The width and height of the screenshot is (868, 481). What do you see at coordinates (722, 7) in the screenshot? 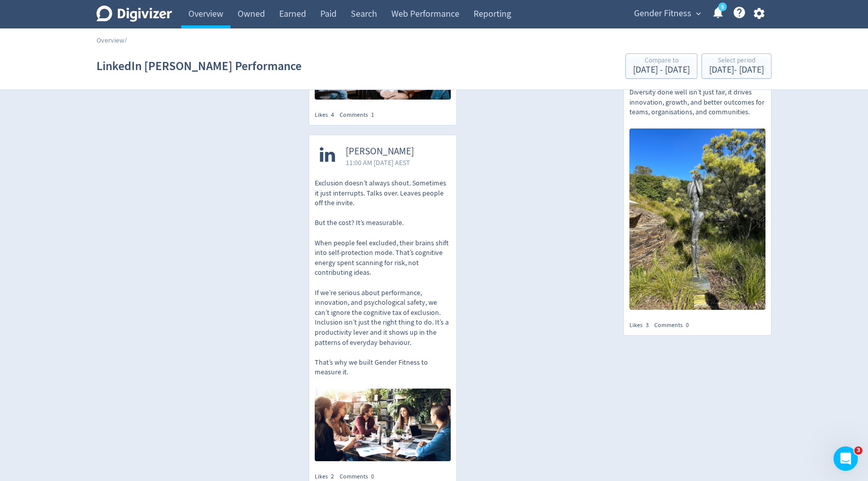
I see `text: 5` at bounding box center [722, 7].